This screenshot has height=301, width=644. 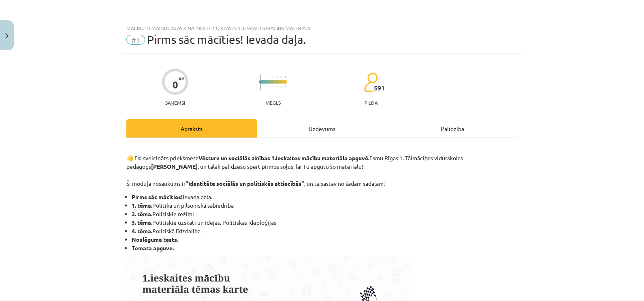 What do you see at coordinates (371, 102) in the screenshot?
I see `p: pilda` at bounding box center [371, 102].